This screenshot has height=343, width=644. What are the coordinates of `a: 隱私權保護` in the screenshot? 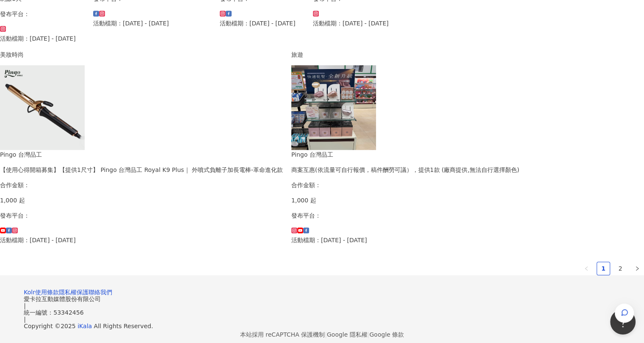 It's located at (73, 292).